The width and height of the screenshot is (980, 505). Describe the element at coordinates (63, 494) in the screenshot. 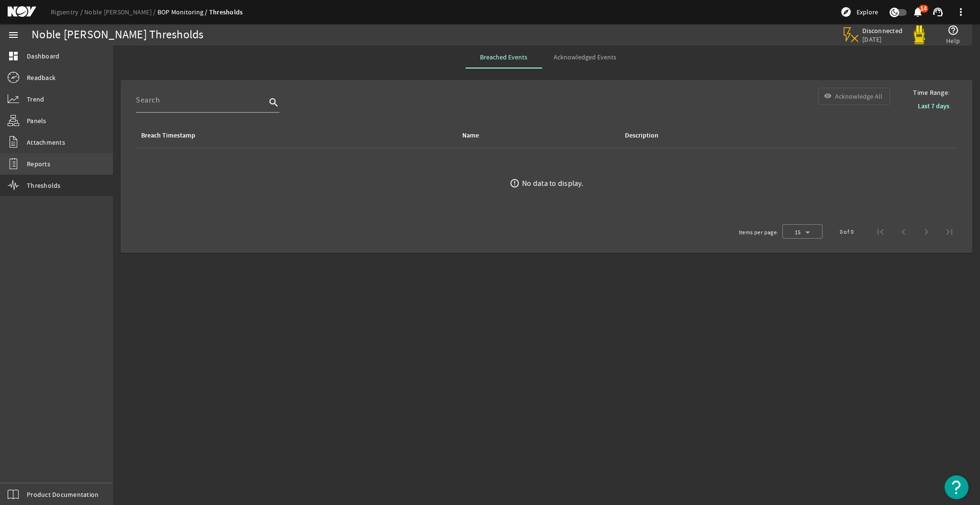

I see `span: Product Documentation` at that location.